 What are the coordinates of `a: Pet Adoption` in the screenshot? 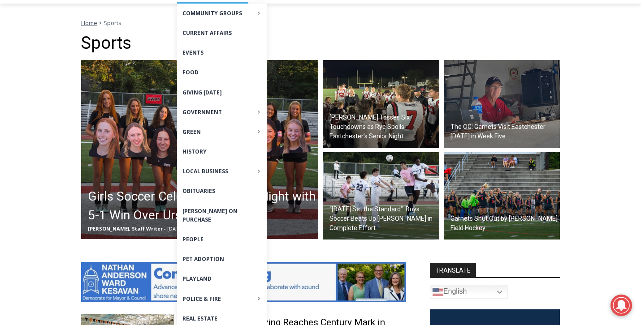 It's located at (222, 259).